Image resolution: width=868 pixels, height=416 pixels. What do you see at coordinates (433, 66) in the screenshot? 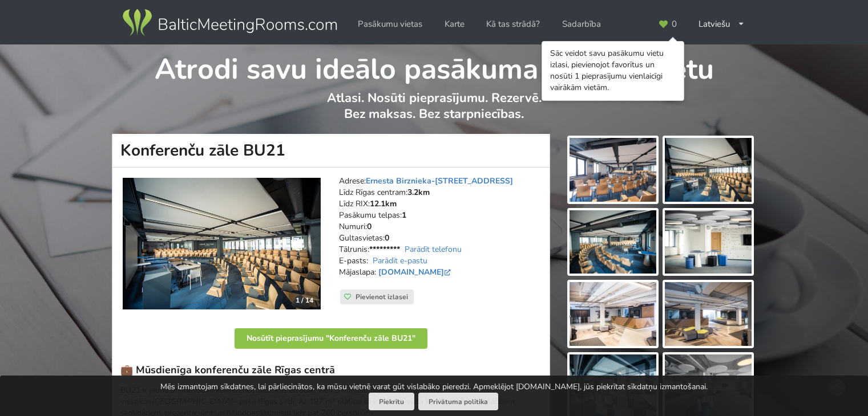
I see `h1: Atrodi savu ideālo pasākuma norises vietu` at bounding box center [433, 66].